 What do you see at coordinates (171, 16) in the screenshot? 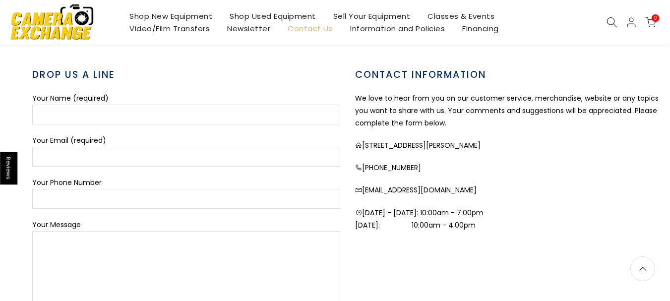
I see `a: Shop New Equipment` at bounding box center [171, 16].